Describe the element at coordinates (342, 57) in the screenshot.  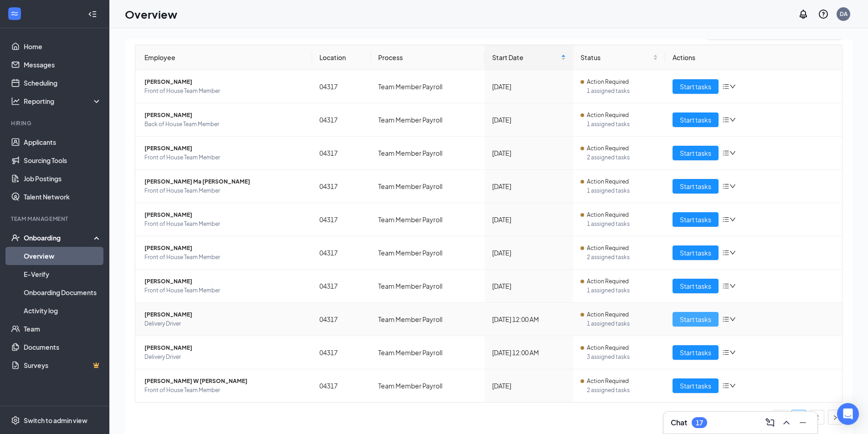
I see `th: Location` at that location.